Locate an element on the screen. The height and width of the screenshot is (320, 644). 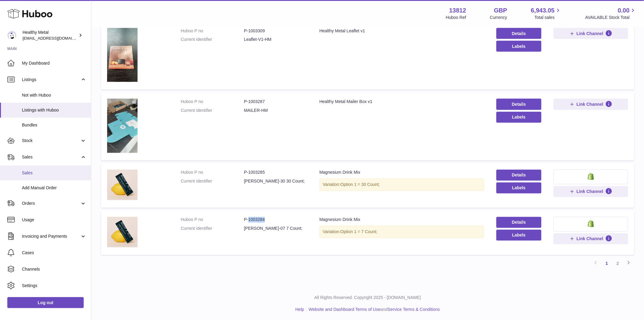
div: Healthy Metal Leaflet v1 is located at coordinates (401, 31).